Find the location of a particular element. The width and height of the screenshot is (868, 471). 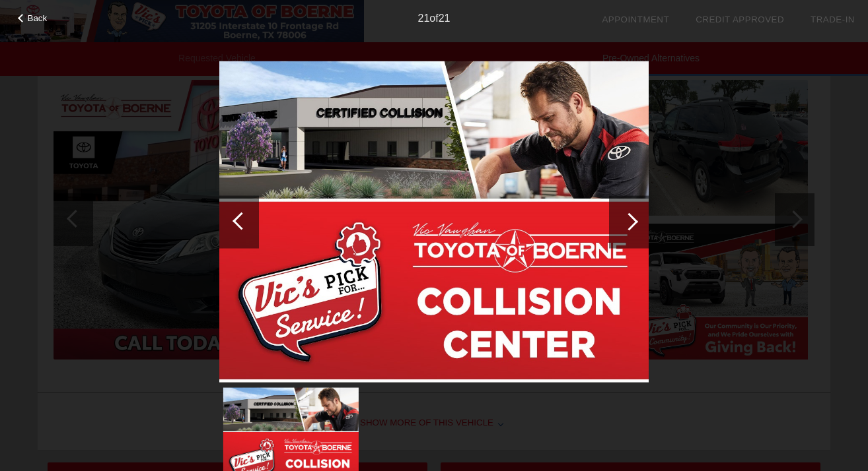

img: image.aspx is located at coordinates (434, 221).